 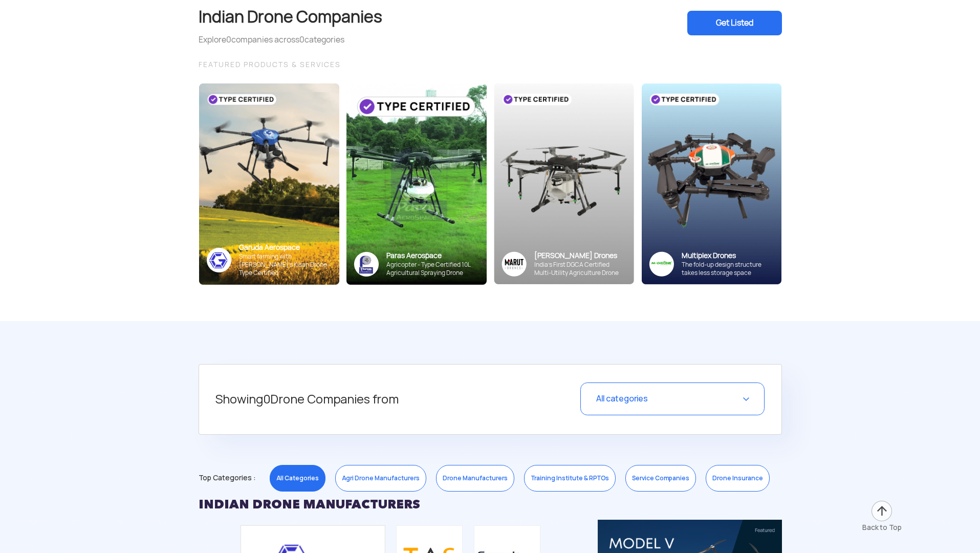 What do you see at coordinates (366, 265) in the screenshot?
I see `img: paras-logo-banner.png` at bounding box center [366, 265].